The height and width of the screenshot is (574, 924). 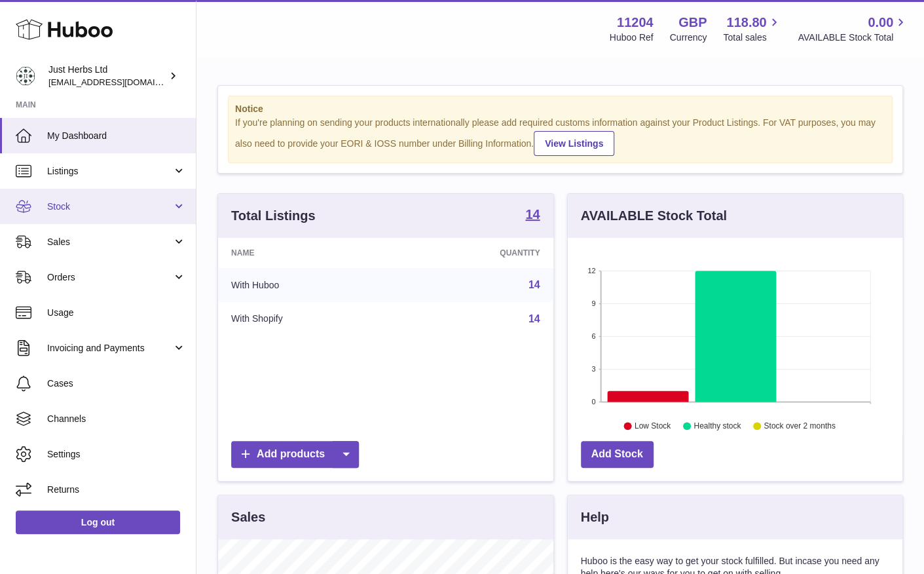 What do you see at coordinates (25, 76) in the screenshot?
I see `img: mailorder@just-herbs.co.uk` at bounding box center [25, 76].